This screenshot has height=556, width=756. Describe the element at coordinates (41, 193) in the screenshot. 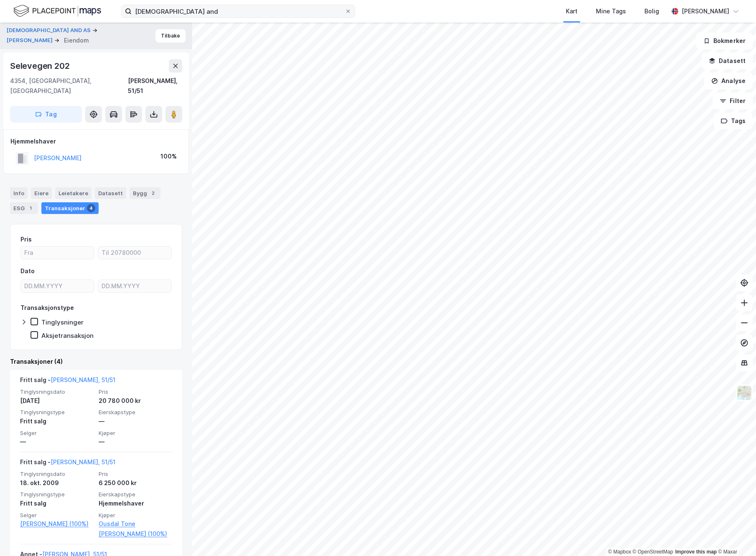

I see `div: Eiere` at that location.